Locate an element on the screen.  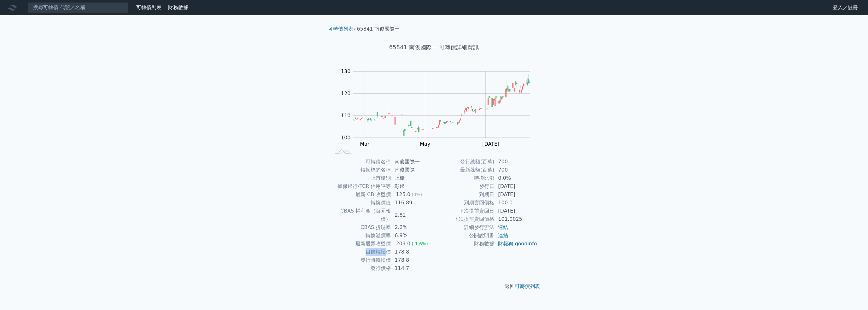
tspan: 110 is located at coordinates (346, 115).